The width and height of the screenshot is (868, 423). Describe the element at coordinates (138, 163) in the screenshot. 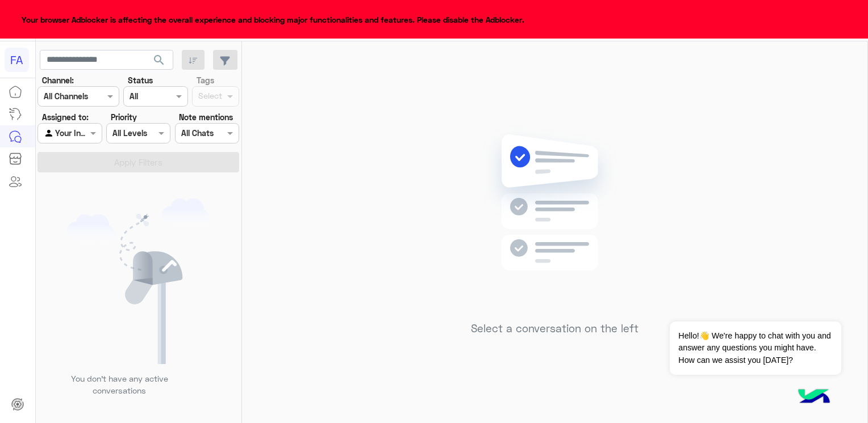

I see `button: Apply Filters` at that location.